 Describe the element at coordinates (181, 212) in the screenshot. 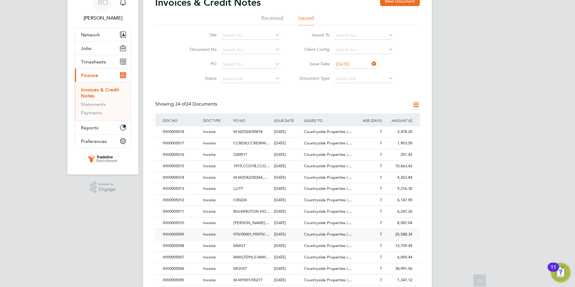

I see `div: INV0005011` at that location.